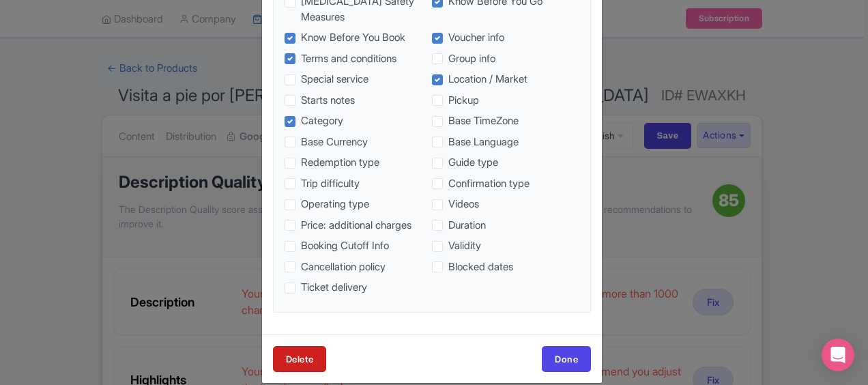 The width and height of the screenshot is (868, 385). Describe the element at coordinates (463, 101) in the screenshot. I see `span: Pickup` at that location.